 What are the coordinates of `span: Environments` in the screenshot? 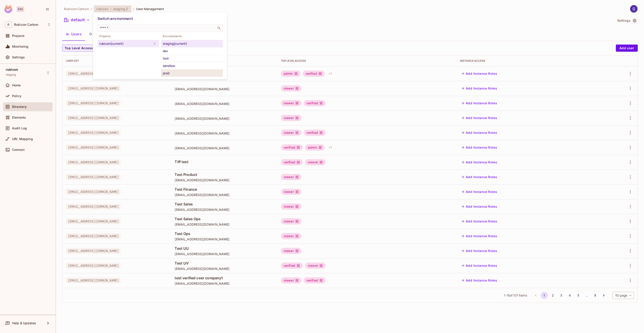 It's located at (192, 36).